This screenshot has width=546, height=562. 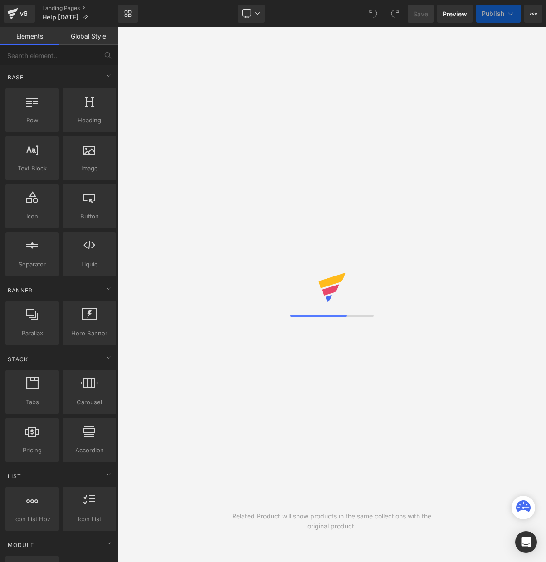 What do you see at coordinates (88, 36) in the screenshot?
I see `a: Global Style` at bounding box center [88, 36].